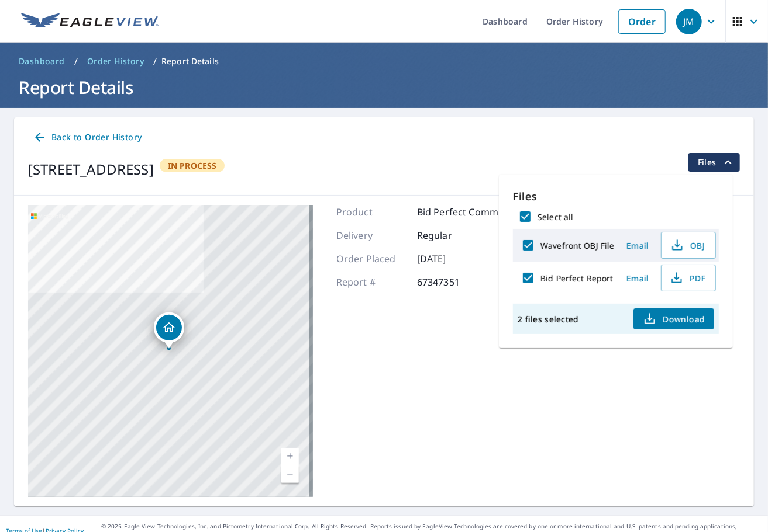  Describe the element at coordinates (641, 21) in the screenshot. I see `a: Order` at that location.